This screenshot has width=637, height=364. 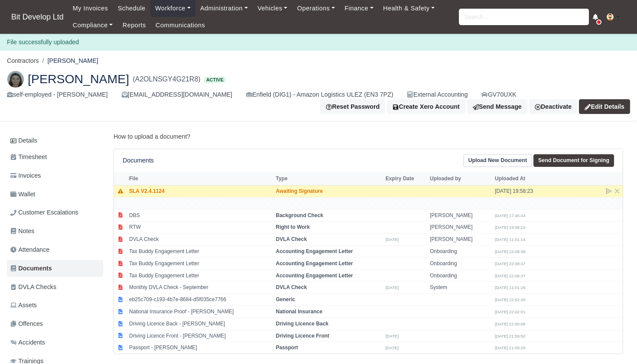 I want to click on a: Wallet, so click(x=55, y=194).